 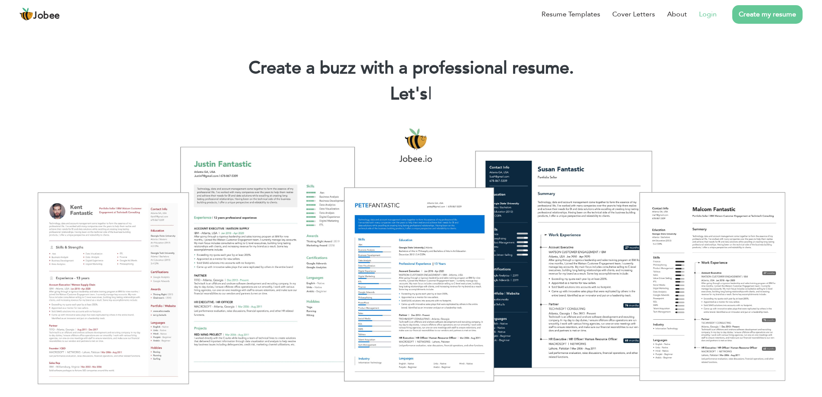 I want to click on a: About, so click(x=677, y=14).